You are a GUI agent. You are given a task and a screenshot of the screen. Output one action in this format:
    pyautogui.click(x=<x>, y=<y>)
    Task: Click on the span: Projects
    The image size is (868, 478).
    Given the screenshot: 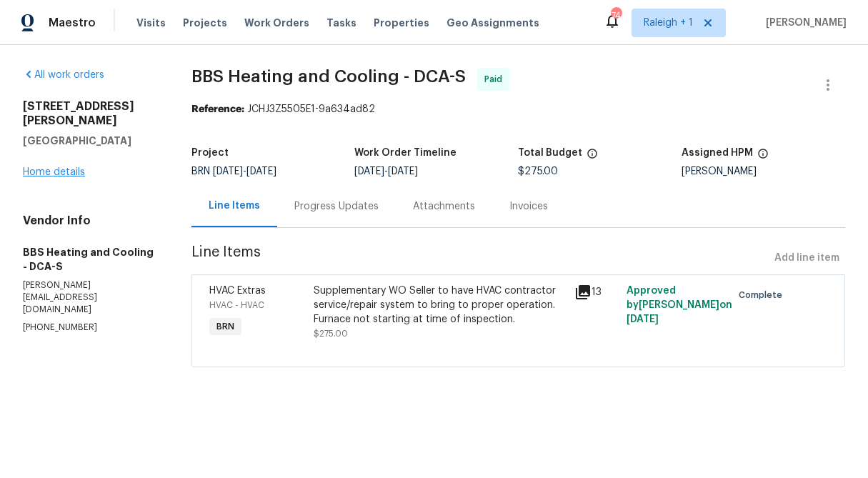 What is the action you would take?
    pyautogui.click(x=205, y=23)
    